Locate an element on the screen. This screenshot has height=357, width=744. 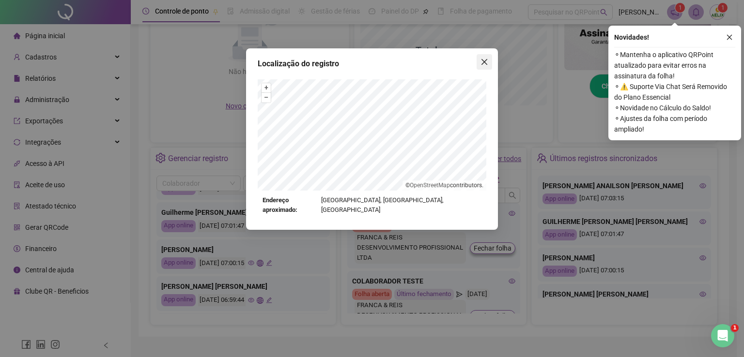
span: ⚬ Novidade no Cálculo do Saldo! is located at coordinates (674, 108).